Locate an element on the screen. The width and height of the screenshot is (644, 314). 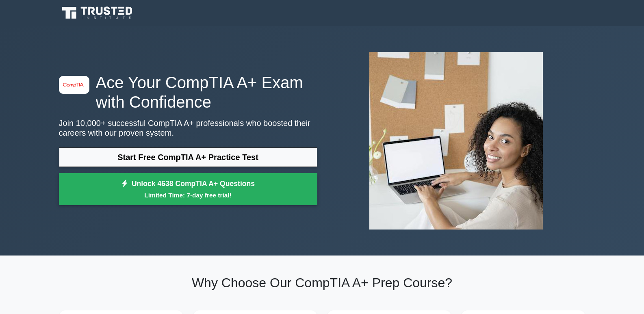
p: Join 10,000+ successful CompTIA A+ professionals who boosted their careers with our proven system. is located at coordinates (188, 128).